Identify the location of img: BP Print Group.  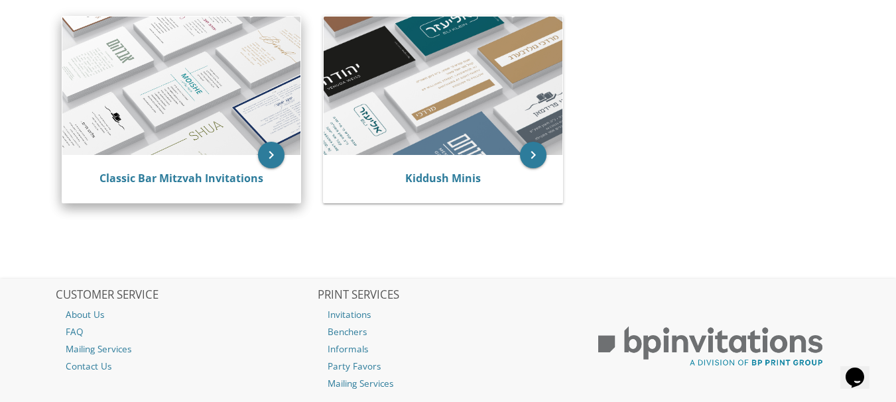
(710, 347).